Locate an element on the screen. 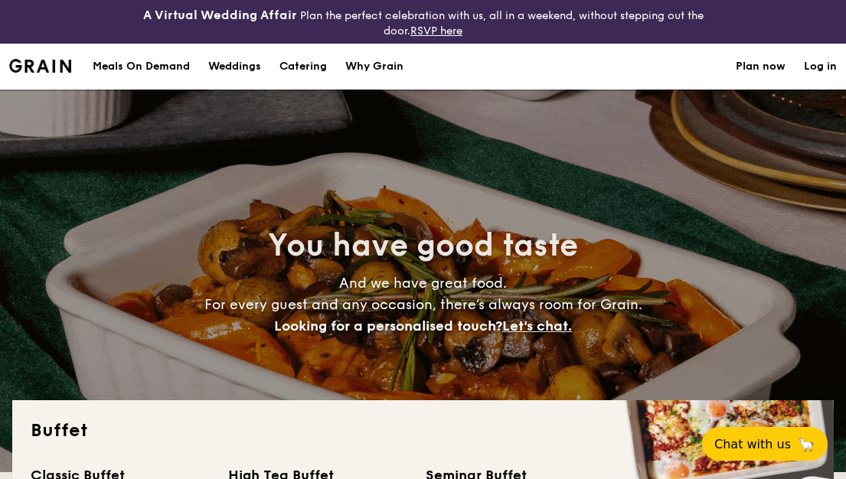 The height and width of the screenshot is (479, 846). div: Why Grain is located at coordinates (375, 67).